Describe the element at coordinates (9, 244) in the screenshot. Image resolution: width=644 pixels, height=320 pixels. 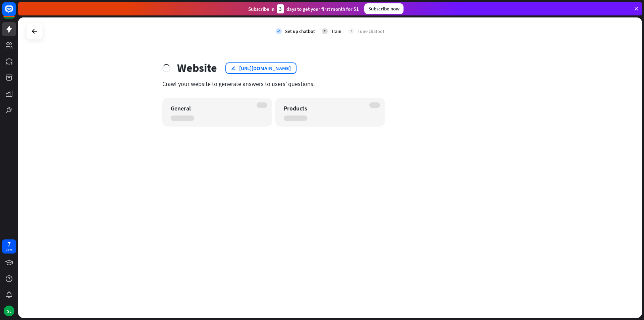
I see `div: 7` at that location.